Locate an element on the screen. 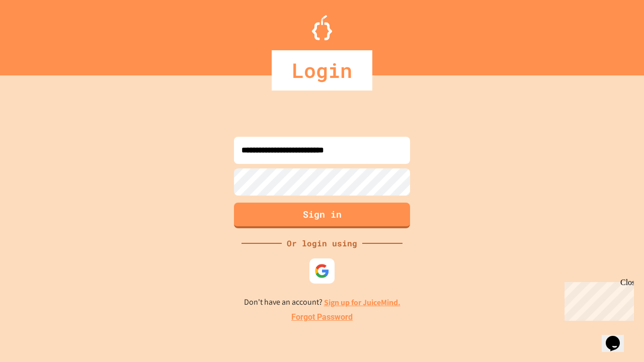 The image size is (644, 362). img: google-icon.svg is located at coordinates (322, 271).